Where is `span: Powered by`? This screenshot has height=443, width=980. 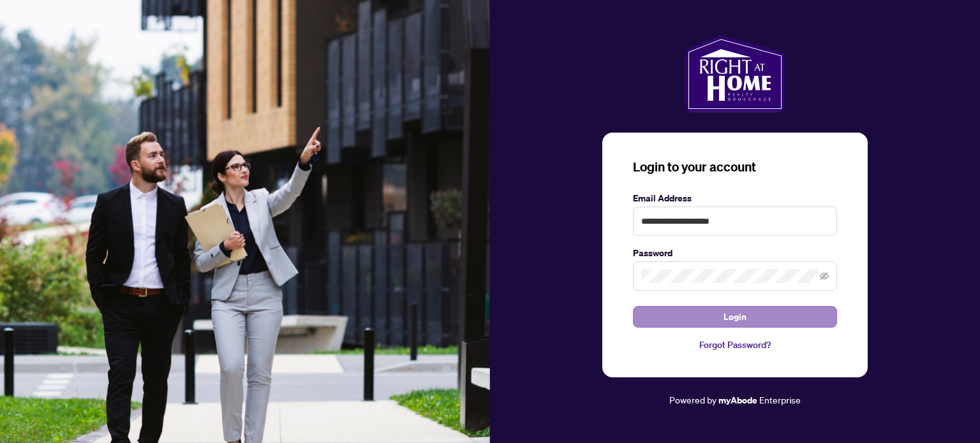 span: Powered by is located at coordinates (692, 399).